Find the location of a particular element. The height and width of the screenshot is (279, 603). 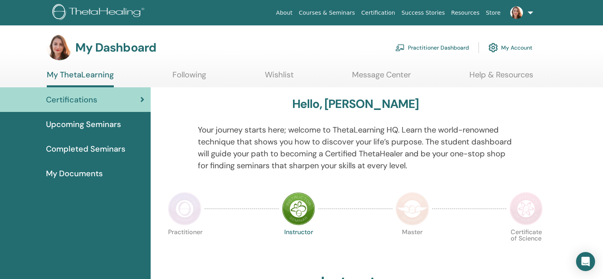

a: About is located at coordinates (284, 13).